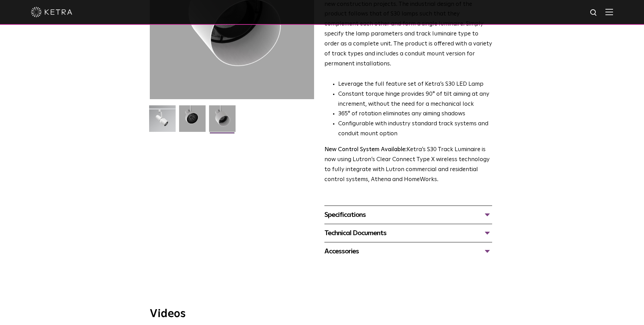 Image resolution: width=644 pixels, height=325 pixels. I want to click on li: 365° of rotation eliminates any aiming shadows, so click(415, 114).